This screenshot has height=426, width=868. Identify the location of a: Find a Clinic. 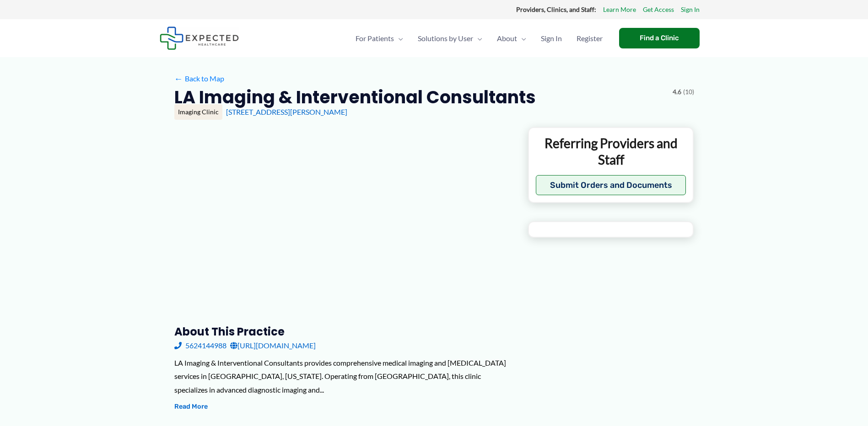
(659, 38).